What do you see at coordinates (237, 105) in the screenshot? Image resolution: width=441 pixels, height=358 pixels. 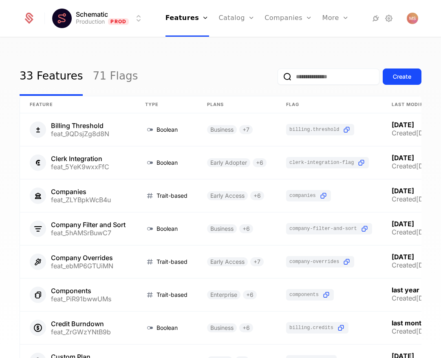 I see `th: Plans` at bounding box center [237, 105].